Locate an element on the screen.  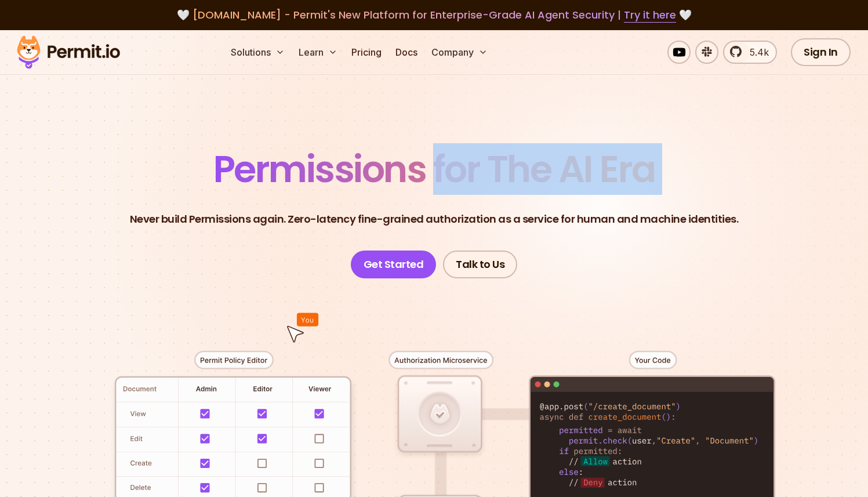
img: Permit logo is located at coordinates (68, 52).